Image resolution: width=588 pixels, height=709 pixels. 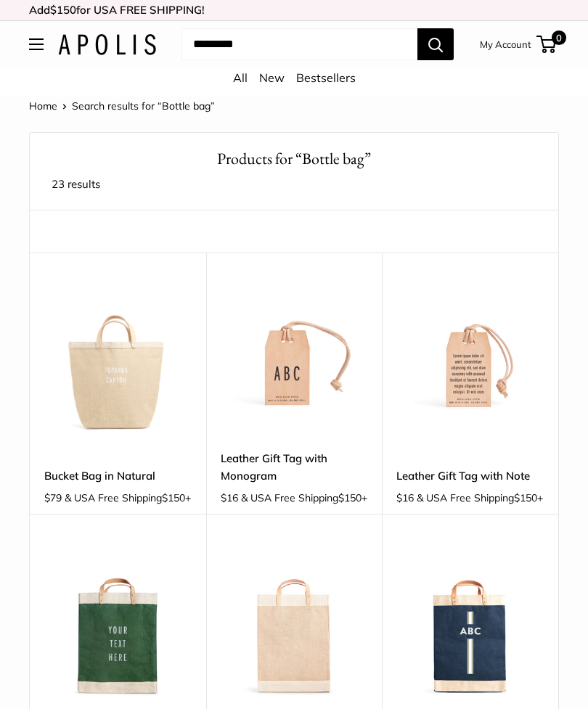 What do you see at coordinates (299, 44) in the screenshot?
I see `input: Search...` at bounding box center [299, 44].